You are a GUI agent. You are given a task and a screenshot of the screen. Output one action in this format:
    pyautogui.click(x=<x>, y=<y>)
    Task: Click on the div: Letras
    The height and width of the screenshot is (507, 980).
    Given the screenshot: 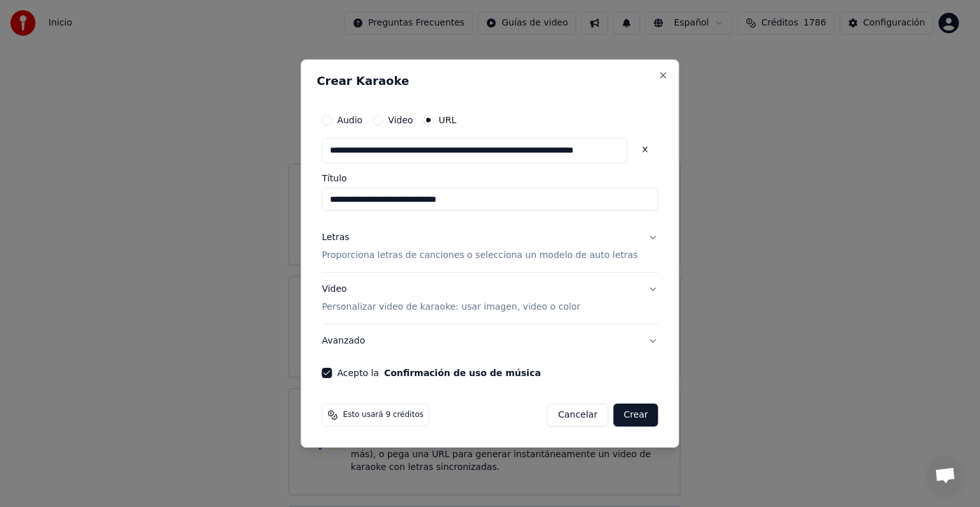 What is the action you would take?
    pyautogui.click(x=335, y=238)
    